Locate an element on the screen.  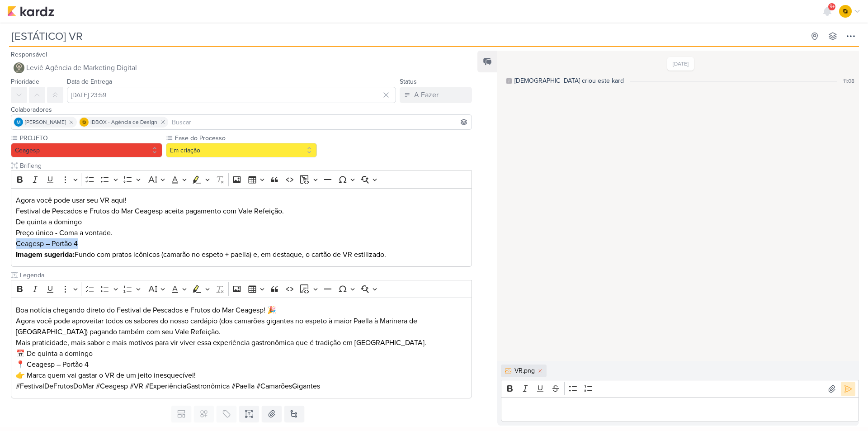
p: Fundo com pratos icônicos (camarão no espeto + paella) e, em destaque, o cartão de VR estilizado. is located at coordinates (242, 254).